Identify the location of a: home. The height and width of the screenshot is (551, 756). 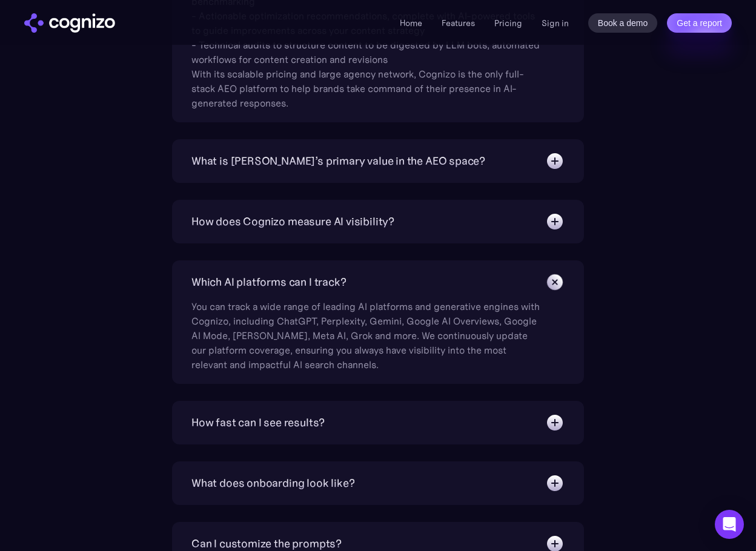
(70, 23).